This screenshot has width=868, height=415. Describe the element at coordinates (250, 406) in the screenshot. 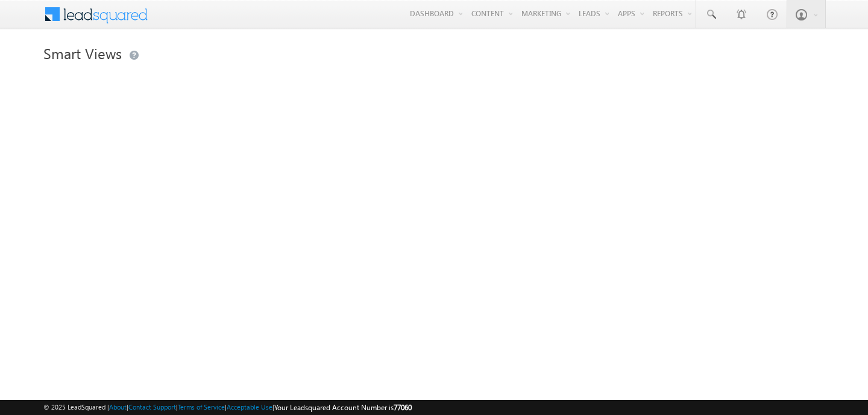

I see `a: Acceptable Use` at that location.